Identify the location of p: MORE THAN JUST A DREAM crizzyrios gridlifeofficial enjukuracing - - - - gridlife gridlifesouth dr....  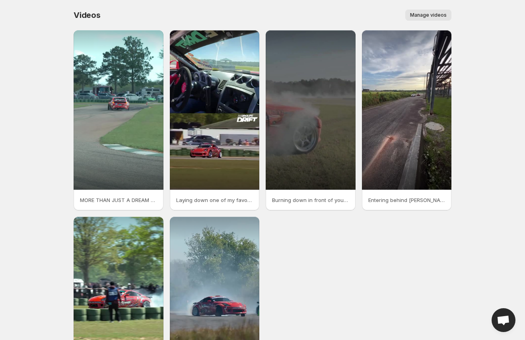
(119, 200).